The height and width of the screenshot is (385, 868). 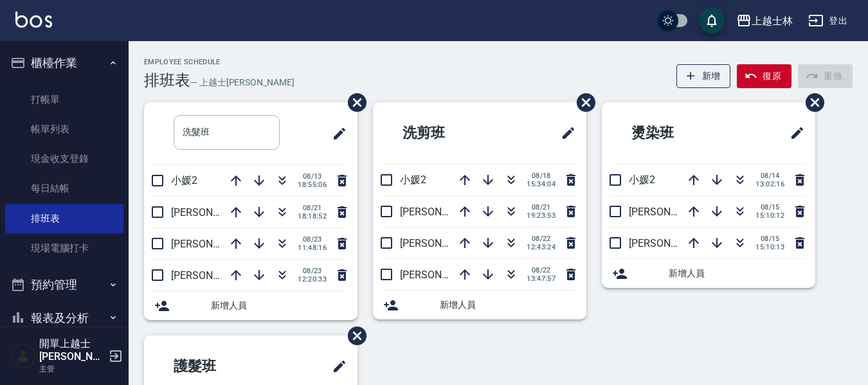 I want to click on h2: 燙染班, so click(x=674, y=133).